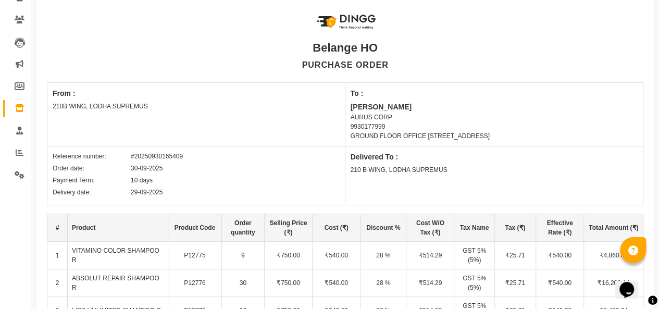  Describe the element at coordinates (559, 228) in the screenshot. I see `th: Effective Rate (₹)` at that location.